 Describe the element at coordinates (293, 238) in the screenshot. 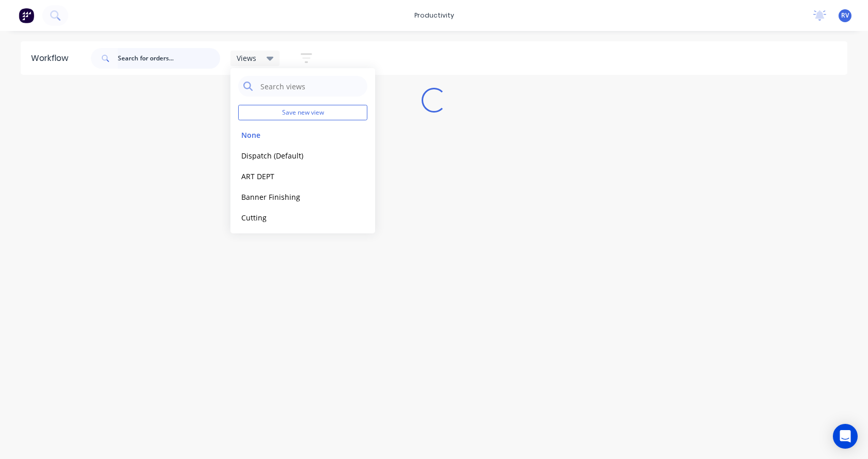

I see `button: Fabric Finishing` at that location.